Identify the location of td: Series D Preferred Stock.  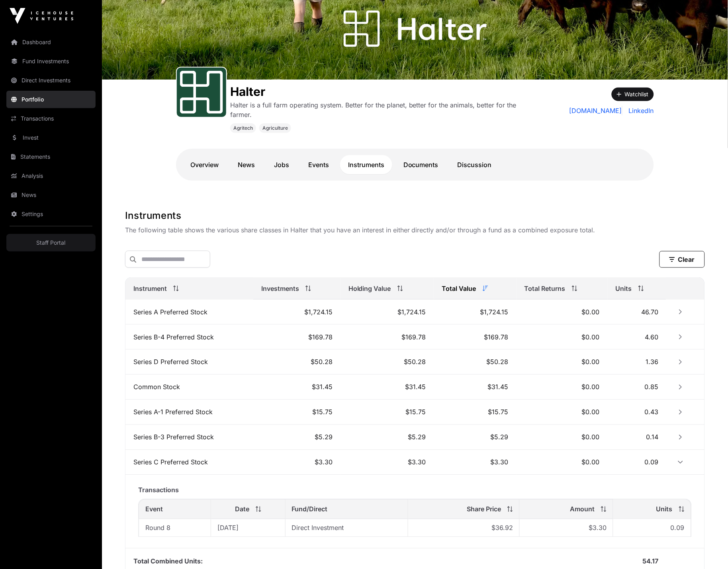
(189, 362).